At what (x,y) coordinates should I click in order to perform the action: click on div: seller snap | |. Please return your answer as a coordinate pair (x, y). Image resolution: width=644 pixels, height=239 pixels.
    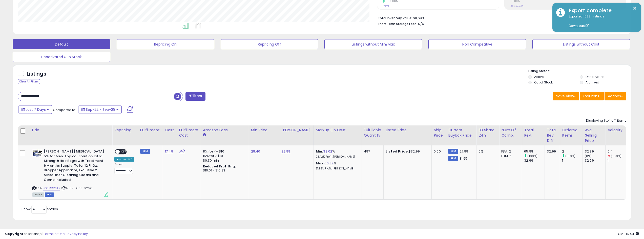
    Looking at the image, I should click on (46, 234).